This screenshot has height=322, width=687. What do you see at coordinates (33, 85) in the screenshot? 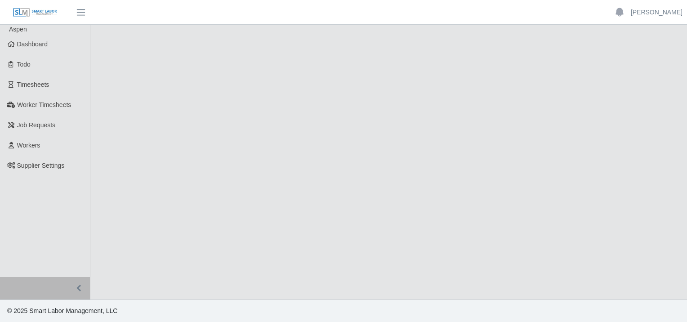
I see `span: Timesheets` at bounding box center [33, 85].